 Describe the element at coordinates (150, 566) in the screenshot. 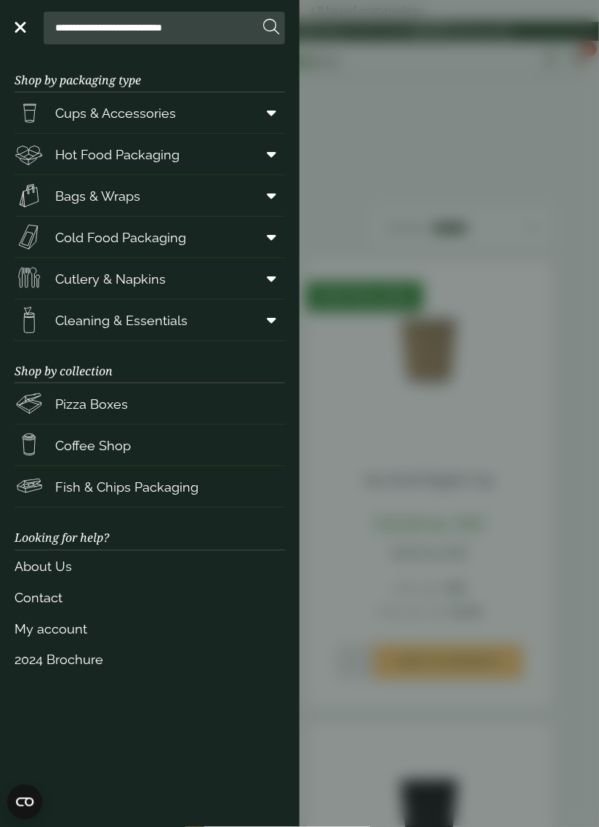

I see `a: About Us` at that location.